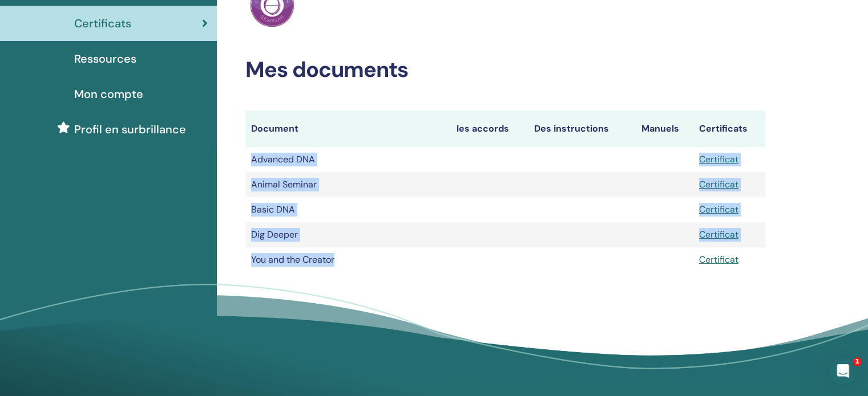 The image size is (868, 396). Describe the element at coordinates (729, 129) in the screenshot. I see `th: Certificats` at that location.